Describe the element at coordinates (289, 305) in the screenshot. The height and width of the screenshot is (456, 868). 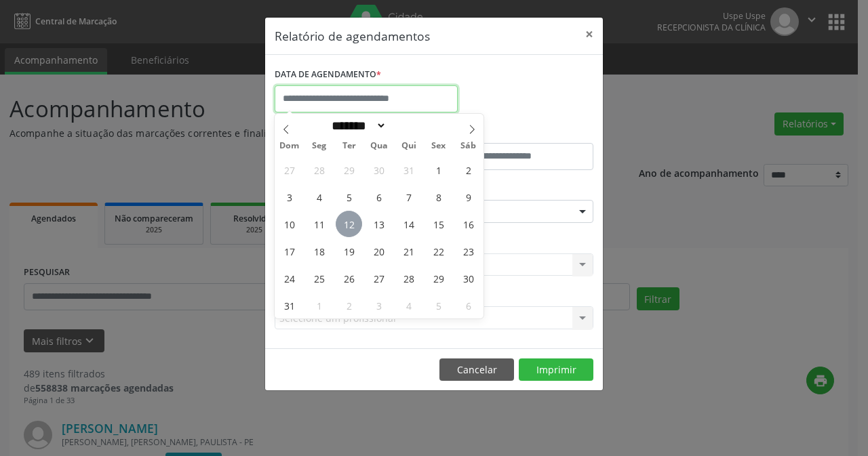
I see `span: Agosto 31, 2025` at that location.